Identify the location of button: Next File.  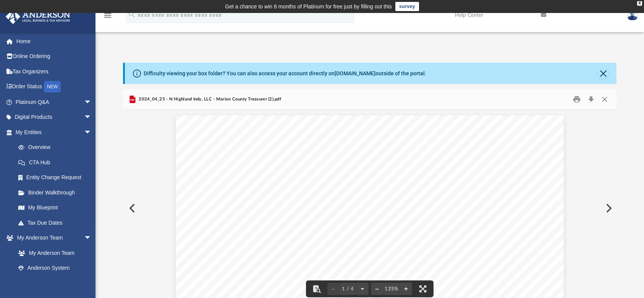
(608, 208).